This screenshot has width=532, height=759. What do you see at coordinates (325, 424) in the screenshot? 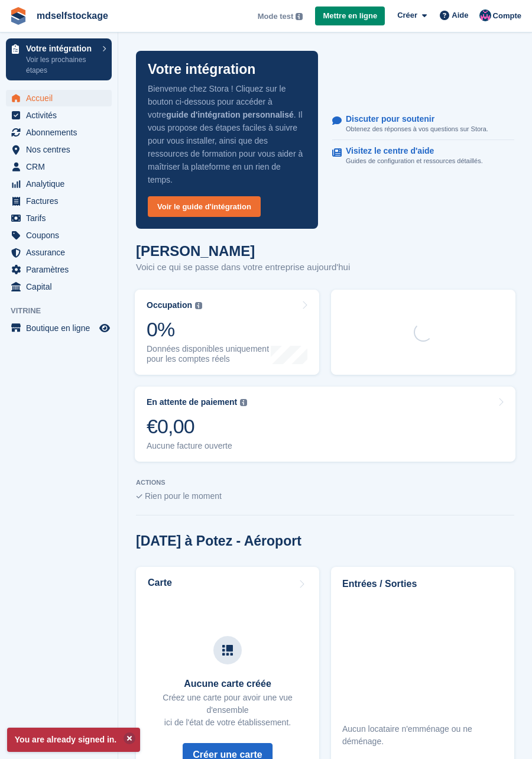
I see `a: En attente de paiement €0,00 Aucune facture ouverte` at bounding box center [325, 424].